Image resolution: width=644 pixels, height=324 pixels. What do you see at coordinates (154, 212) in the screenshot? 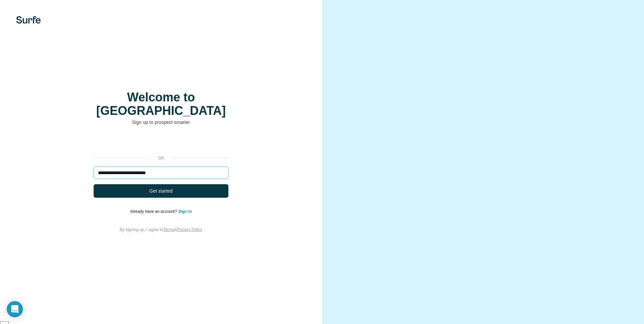
I see `span: Already have an account?` at bounding box center [154, 212].